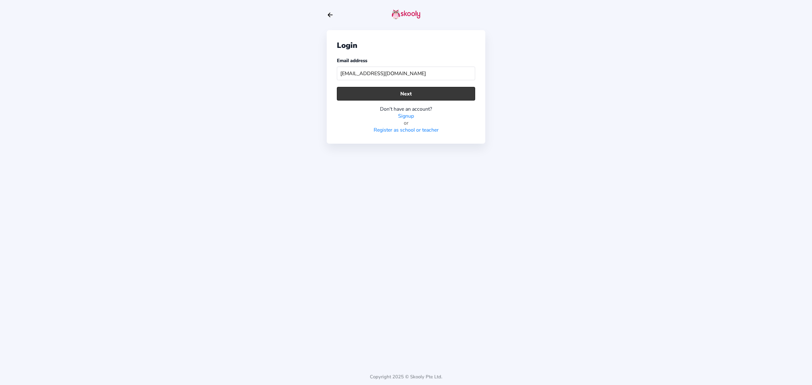  Describe the element at coordinates (406, 123) in the screenshot. I see `div: or` at that location.